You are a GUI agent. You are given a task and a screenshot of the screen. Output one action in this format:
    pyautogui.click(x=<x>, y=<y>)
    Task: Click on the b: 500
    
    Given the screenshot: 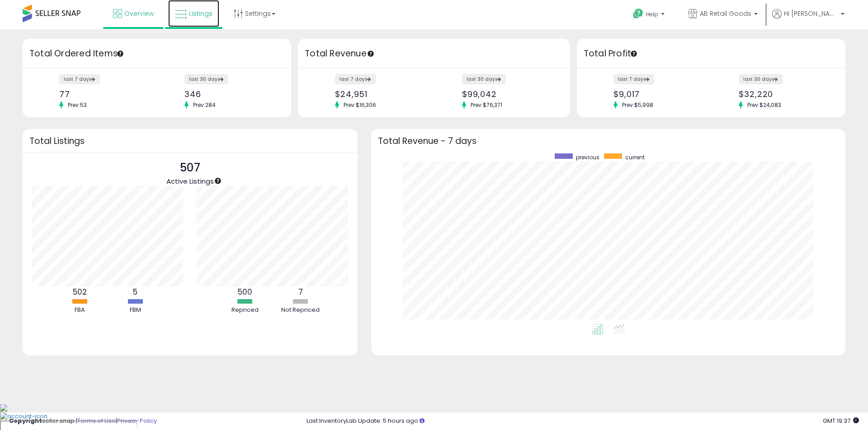 What is the action you would take?
    pyautogui.click(x=245, y=292)
    